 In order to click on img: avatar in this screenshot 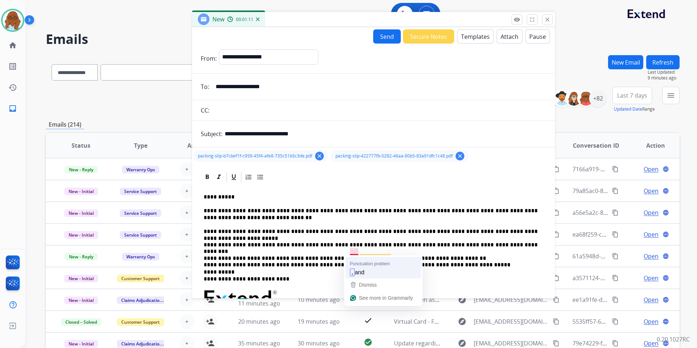, I will do `click(13, 20)`.